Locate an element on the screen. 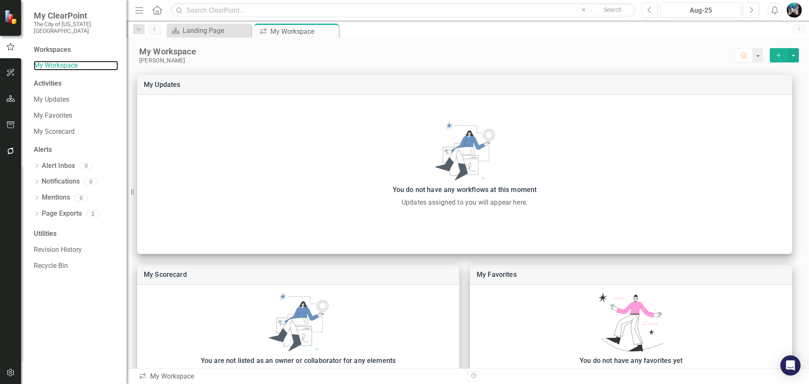 The width and height of the screenshot is (809, 384). div: split button is located at coordinates (784, 55).